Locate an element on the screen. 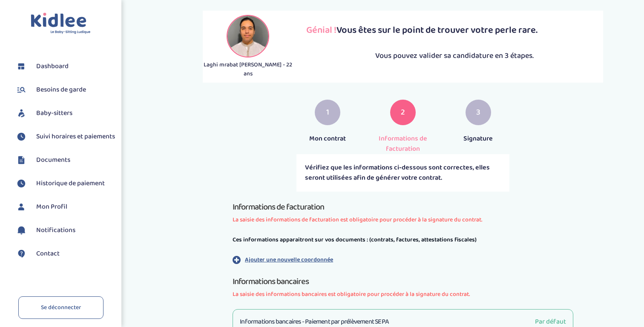 This screenshot has width=644, height=327. button: Ajouter une nouvelle coordonnée is located at coordinates (403, 260).